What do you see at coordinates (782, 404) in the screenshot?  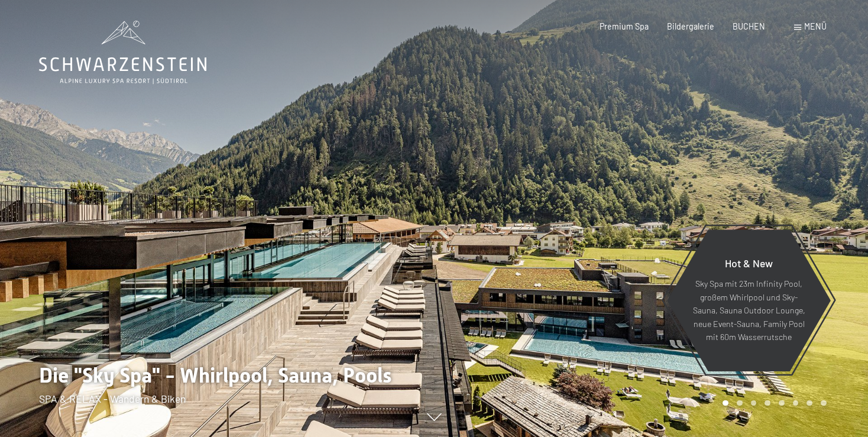 I see `div: Carousel Page 5` at bounding box center [782, 404].